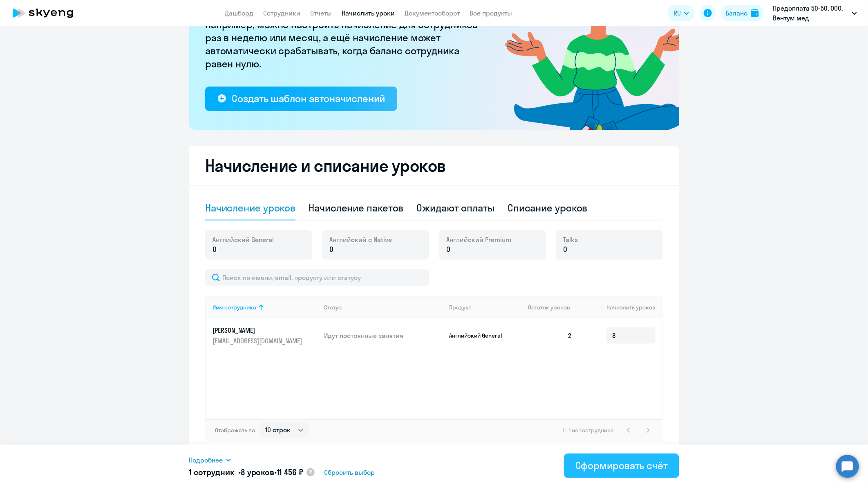  Describe the element at coordinates (550, 335) in the screenshot. I see `td: 2` at that location.